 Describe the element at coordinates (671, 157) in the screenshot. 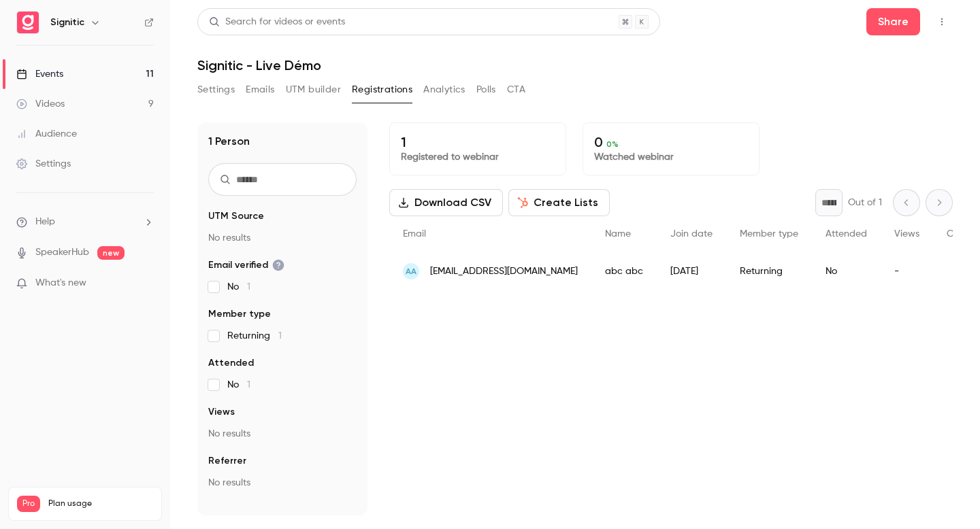

I see `p: Watched webinar` at that location.